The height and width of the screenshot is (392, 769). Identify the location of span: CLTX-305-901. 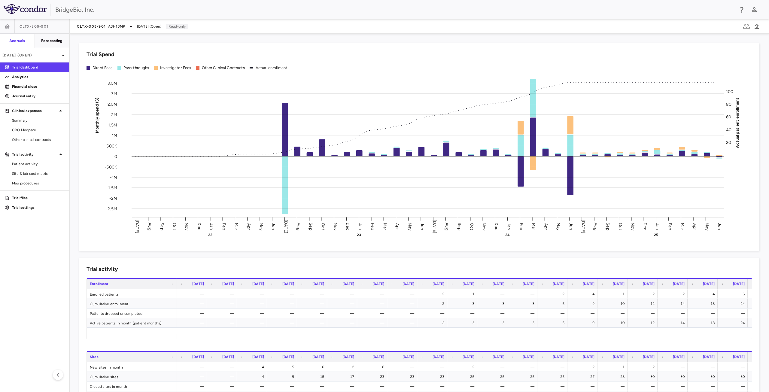
(34, 26).